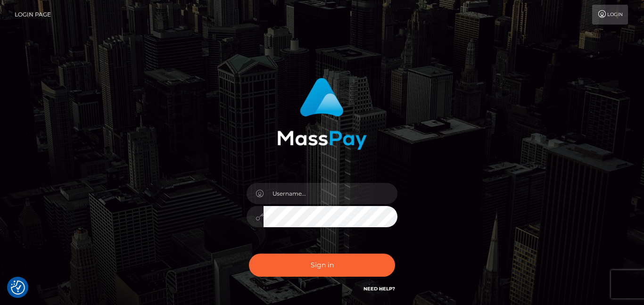  I want to click on a: Need Help?, so click(379, 289).